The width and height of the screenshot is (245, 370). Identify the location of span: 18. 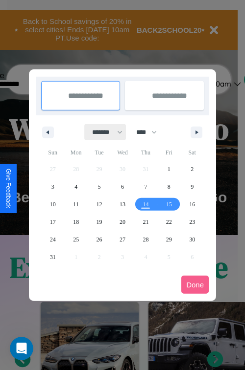
(76, 222).